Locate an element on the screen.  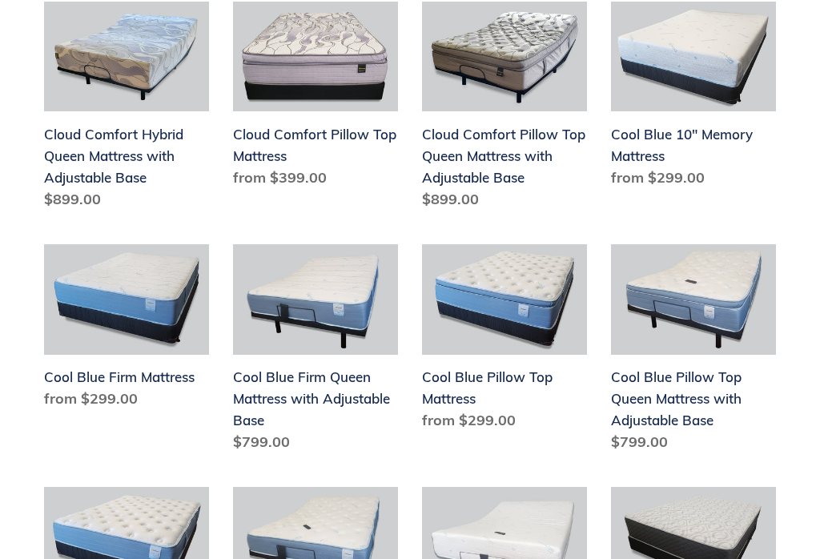
a: Cool Blue Pillow Top Mattress is located at coordinates (505, 340).